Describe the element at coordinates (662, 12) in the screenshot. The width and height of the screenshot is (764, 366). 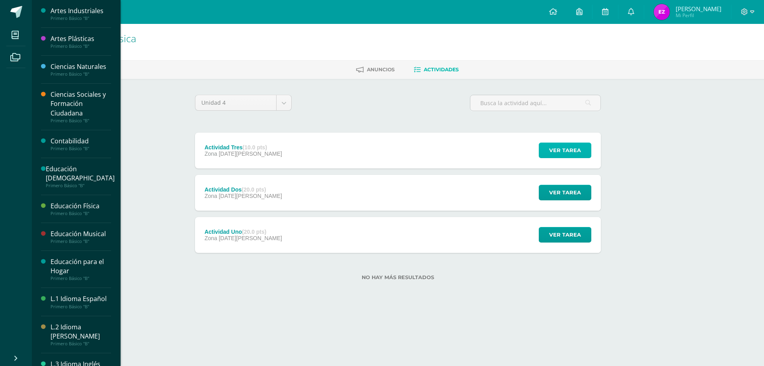
I see `img: 687af13bb66982c3e5287b72cc16effe.png` at that location.